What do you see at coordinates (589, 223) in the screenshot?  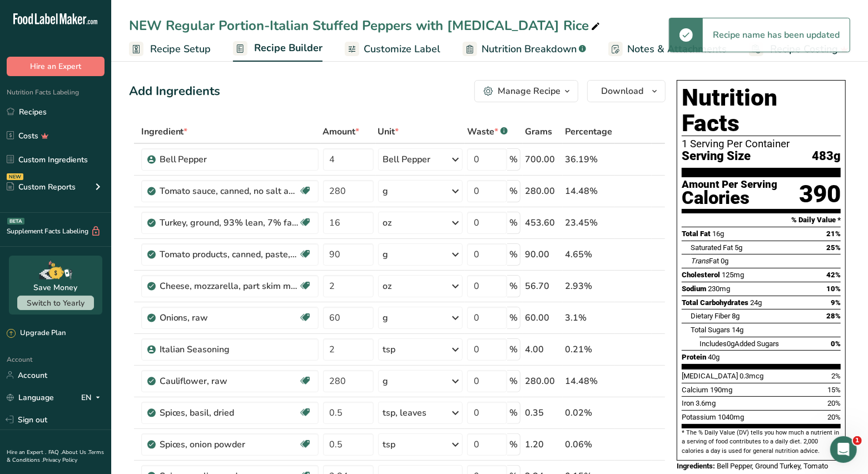 I see `div: 23.45%` at bounding box center [589, 223].